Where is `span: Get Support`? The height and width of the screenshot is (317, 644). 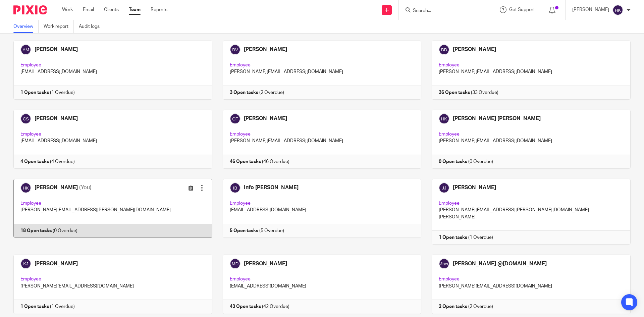
span: Get Support is located at coordinates (522, 10).